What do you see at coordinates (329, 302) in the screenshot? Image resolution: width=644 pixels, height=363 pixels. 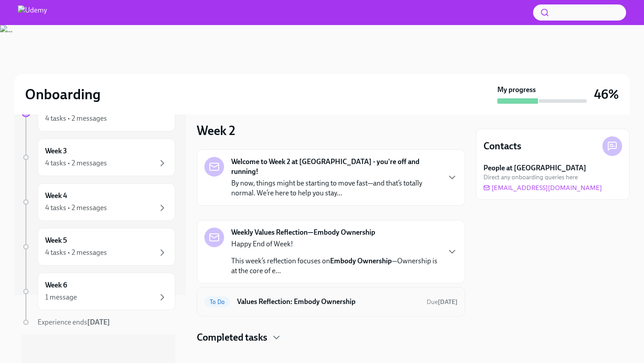 I see `h6: Values Reflection: Embody Ownership` at bounding box center [329, 302].